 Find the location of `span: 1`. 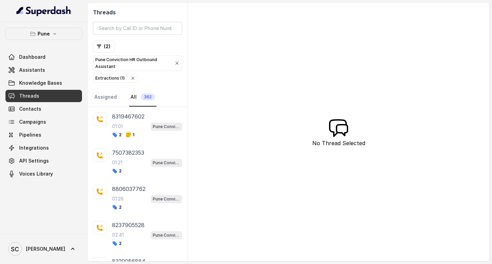

span: 1 is located at coordinates (130, 135).